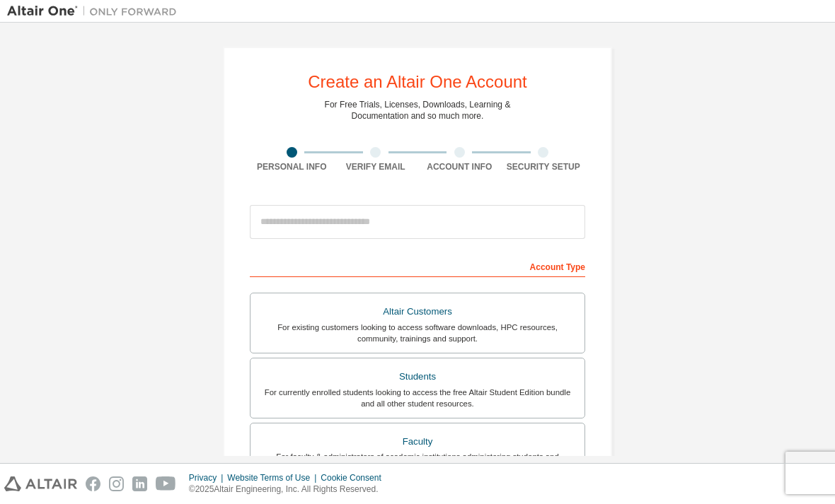  What do you see at coordinates (418, 266) in the screenshot?
I see `div: Account Type` at bounding box center [418, 266].